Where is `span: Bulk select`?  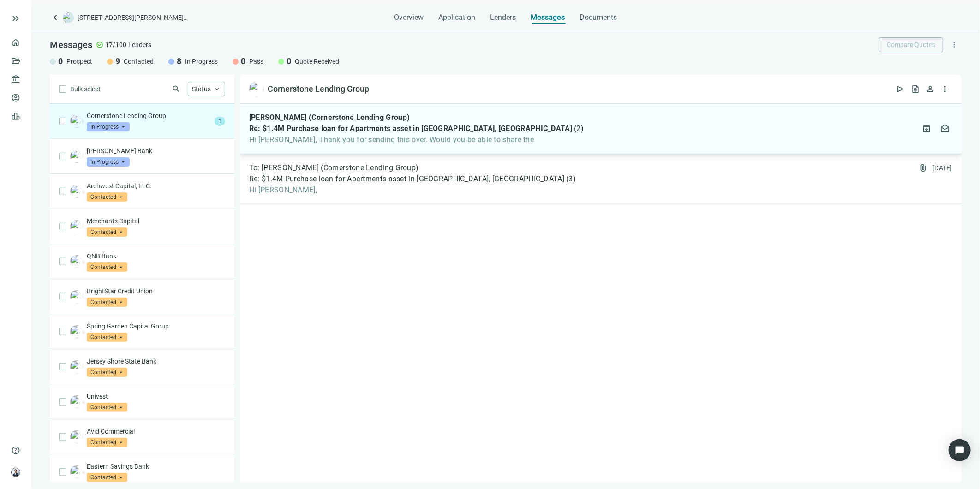 span: Bulk select is located at coordinates (85, 89).